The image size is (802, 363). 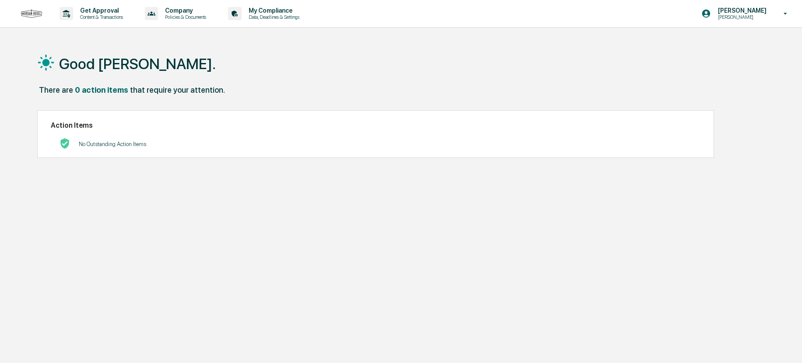 I want to click on div: There are, so click(x=56, y=90).